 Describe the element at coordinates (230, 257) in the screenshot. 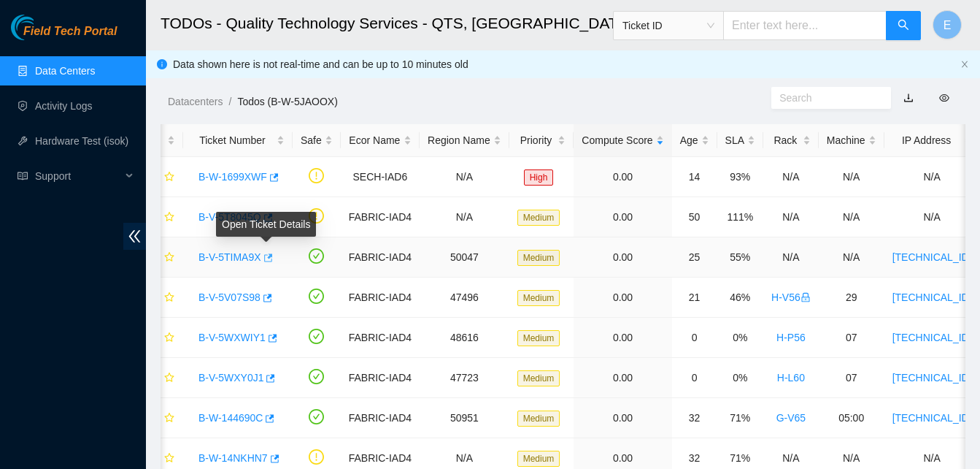

I see `a: B-V-5TIMA9X` at that location.